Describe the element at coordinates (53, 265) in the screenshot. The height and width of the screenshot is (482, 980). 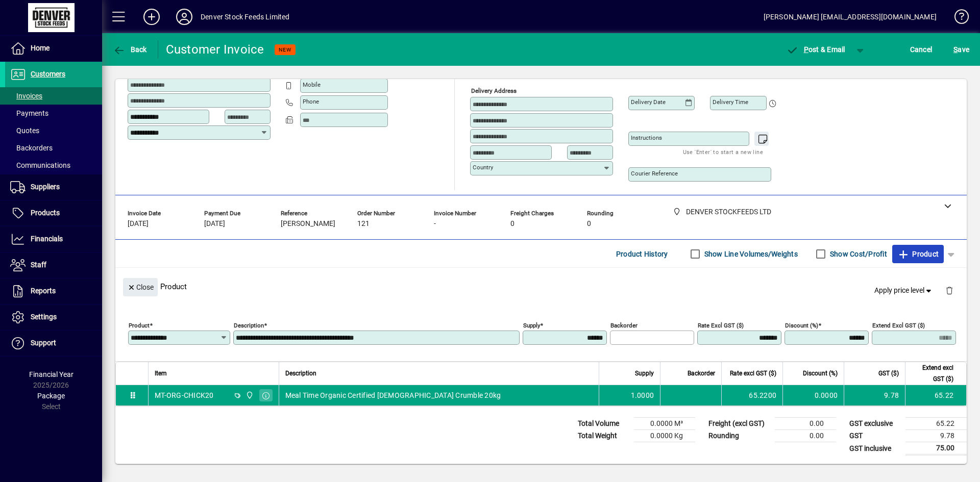
I see `a: Staff` at that location.